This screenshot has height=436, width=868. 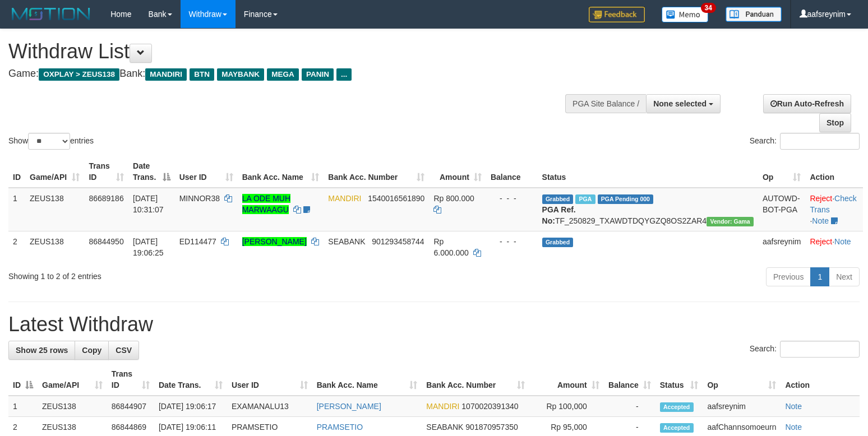 What do you see at coordinates (17, 171) in the screenshot?
I see `th: ID` at bounding box center [17, 171].